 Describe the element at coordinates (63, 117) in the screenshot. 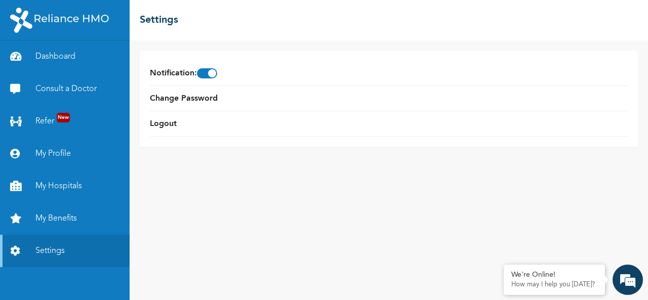

I see `span: New` at that location.